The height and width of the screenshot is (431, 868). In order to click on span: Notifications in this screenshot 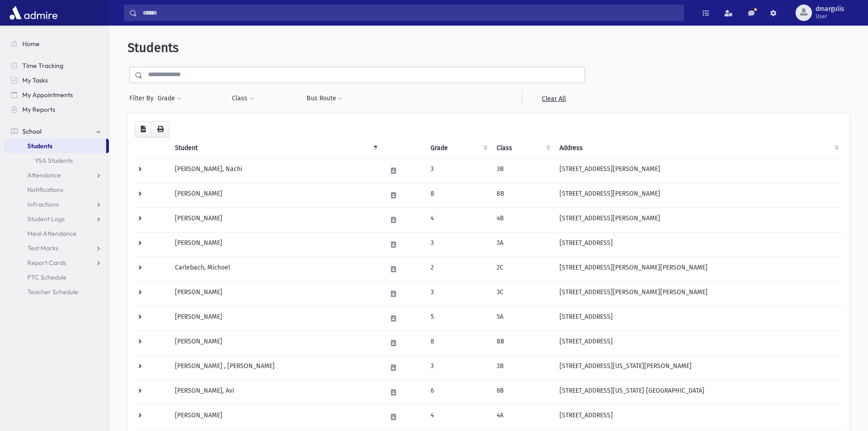, I will do `click(45, 190)`.